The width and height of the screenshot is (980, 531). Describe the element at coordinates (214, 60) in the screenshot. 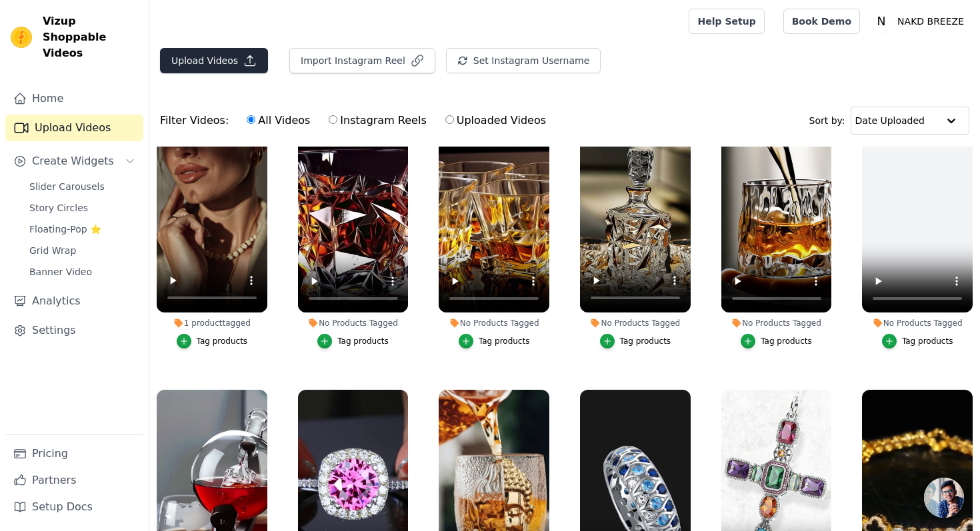

I see `button: Upload Videos` at that location.